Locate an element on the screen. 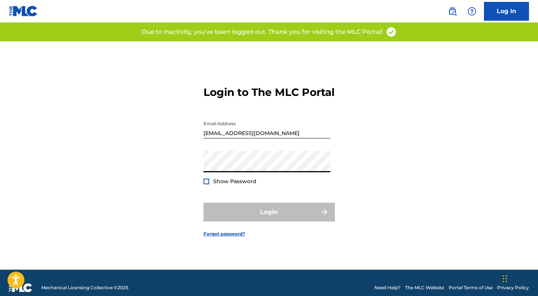  img: help is located at coordinates (472, 11).